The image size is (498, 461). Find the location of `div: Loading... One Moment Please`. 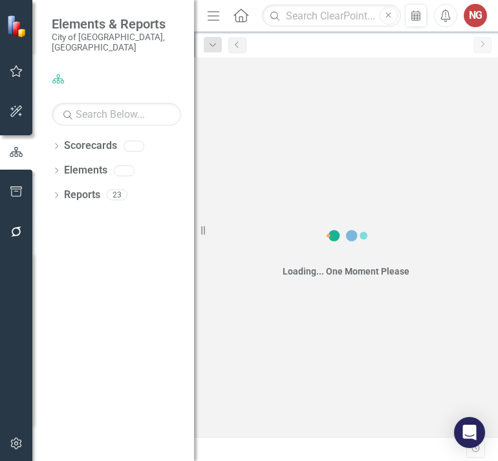

div: Loading... One Moment Please is located at coordinates (346, 271).